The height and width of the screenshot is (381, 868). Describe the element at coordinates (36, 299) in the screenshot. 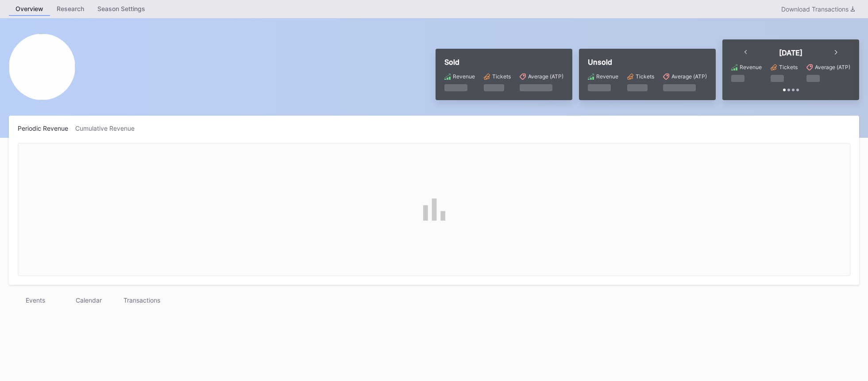

I see `div: Events` at that location.